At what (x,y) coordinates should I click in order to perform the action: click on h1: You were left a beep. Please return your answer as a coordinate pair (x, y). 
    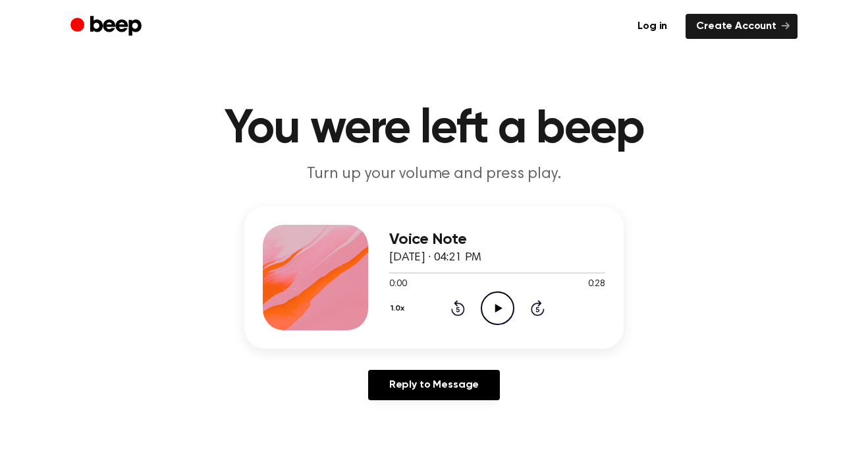
    Looking at the image, I should click on (434, 129).